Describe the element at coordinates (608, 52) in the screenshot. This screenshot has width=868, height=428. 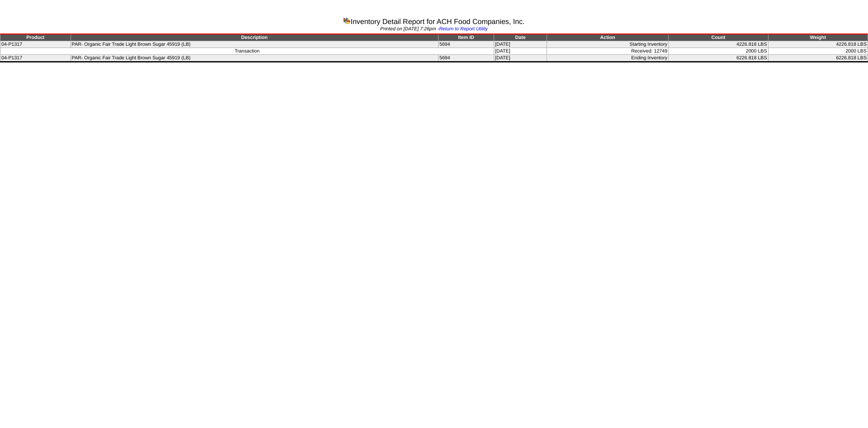
I see `td: Received: 12749` at that location.